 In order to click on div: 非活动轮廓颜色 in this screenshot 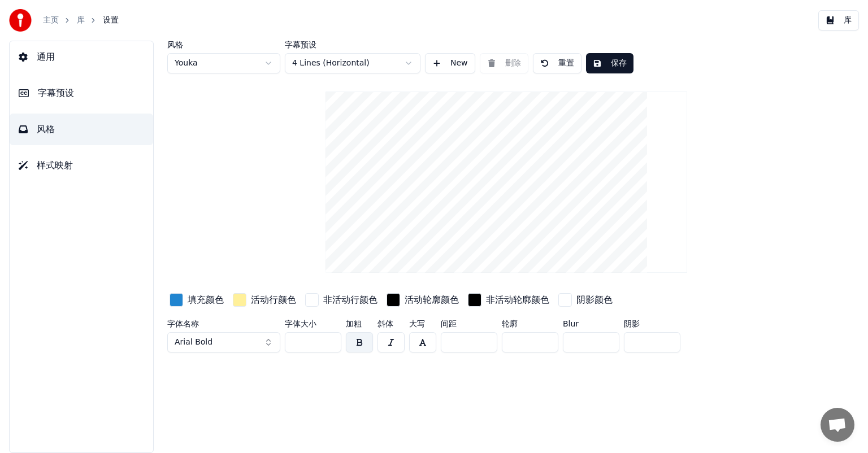, I will do `click(517, 300)`.